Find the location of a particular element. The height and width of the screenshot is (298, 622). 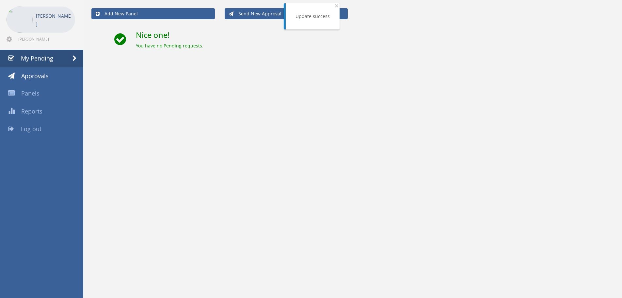

span: Panels is located at coordinates (30, 93).